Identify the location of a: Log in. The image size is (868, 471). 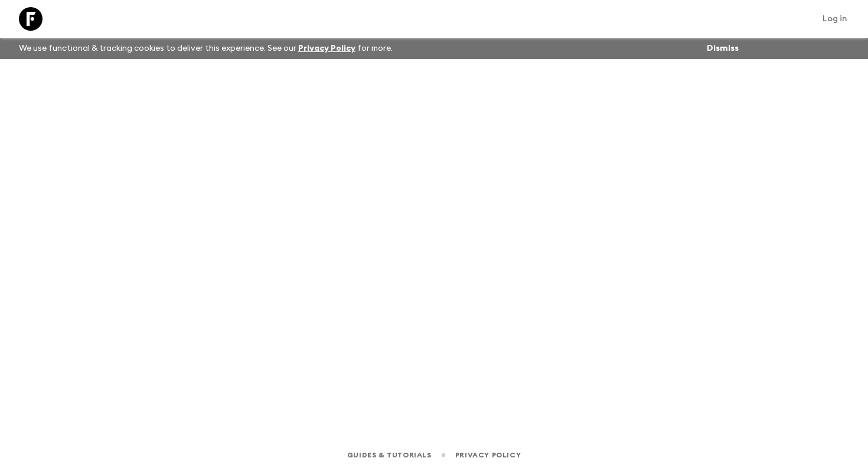
(835, 19).